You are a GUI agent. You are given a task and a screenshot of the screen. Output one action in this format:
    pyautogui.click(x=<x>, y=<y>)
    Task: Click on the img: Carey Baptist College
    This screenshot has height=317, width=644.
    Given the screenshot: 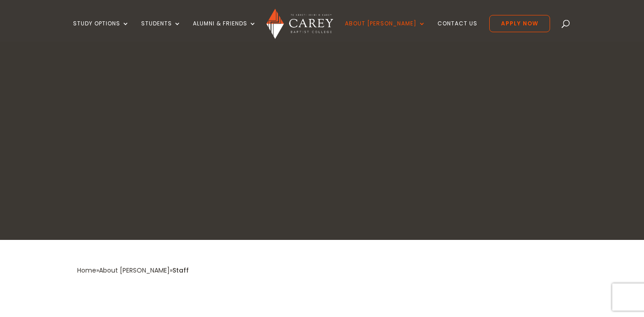 What is the action you would take?
    pyautogui.click(x=299, y=23)
    